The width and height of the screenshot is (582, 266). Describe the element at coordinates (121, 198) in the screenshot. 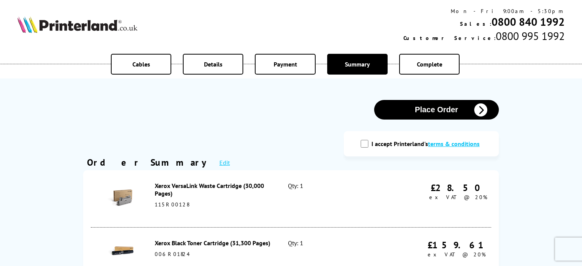

I see `img: Xerox VersaLink Waste Cartridge (30,000 Pages)` at that location.